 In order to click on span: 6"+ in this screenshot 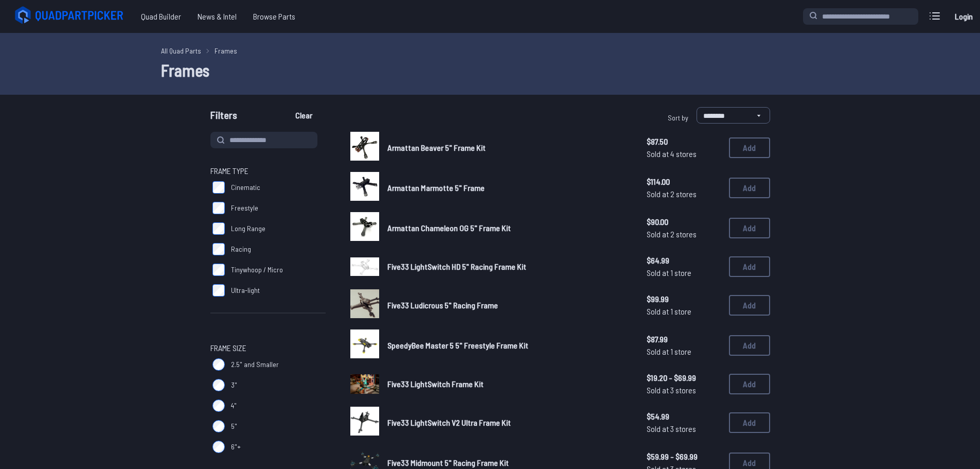, I will do `click(235, 447)`.